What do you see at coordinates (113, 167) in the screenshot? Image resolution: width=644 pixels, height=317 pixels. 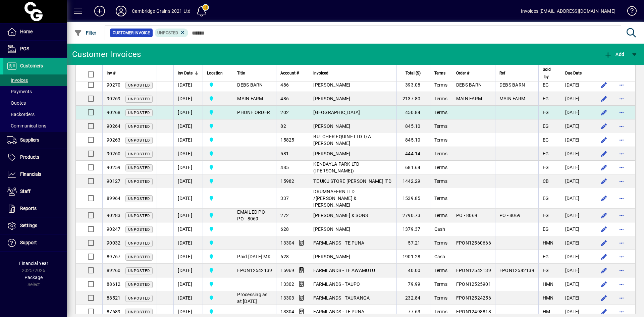 I see `span: 90259` at bounding box center [113, 167].